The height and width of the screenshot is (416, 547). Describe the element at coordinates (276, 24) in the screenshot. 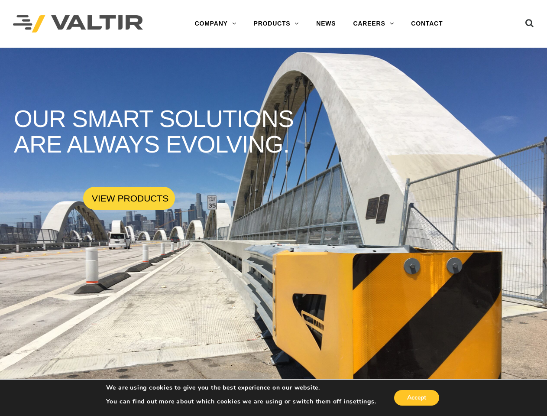

I see `a: PRODUCTS` at that location.